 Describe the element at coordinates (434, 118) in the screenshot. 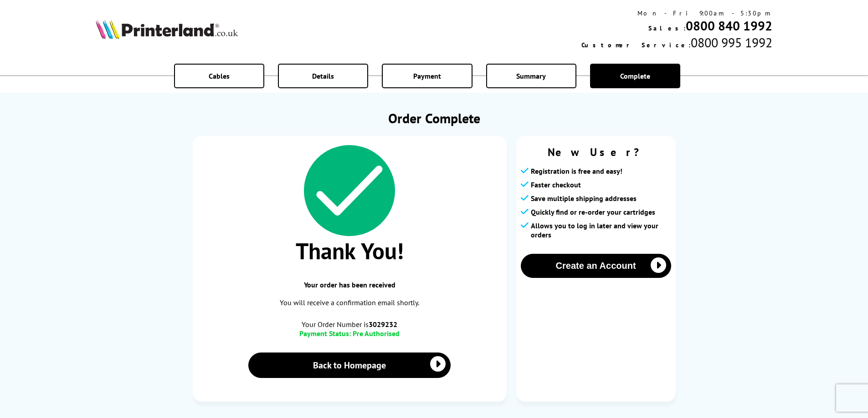

I see `h1: Order Complete` at that location.